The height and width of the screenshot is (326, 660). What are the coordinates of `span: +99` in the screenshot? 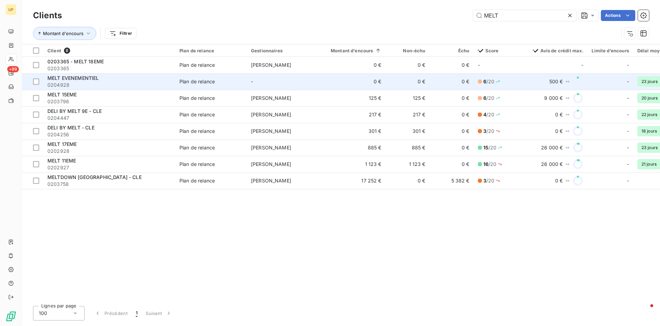 It's located at (13, 69).